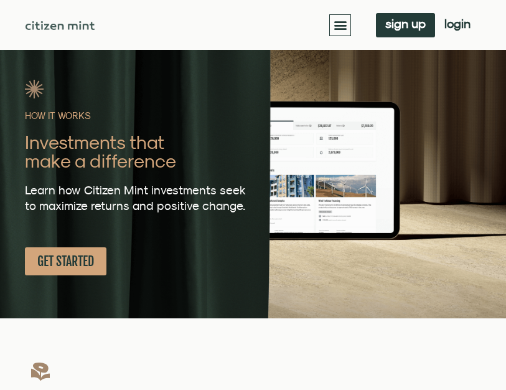 This screenshot has width=506, height=390. What do you see at coordinates (135, 115) in the screenshot?
I see `h2: HOW IT WORKS` at bounding box center [135, 115].